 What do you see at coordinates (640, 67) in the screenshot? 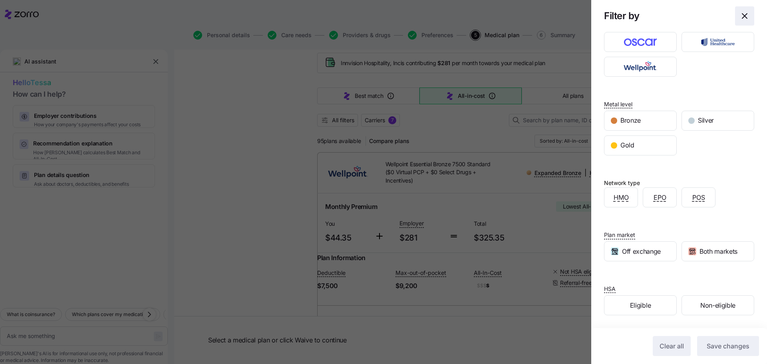
I see `img: Wellpoint` at bounding box center [640, 67].